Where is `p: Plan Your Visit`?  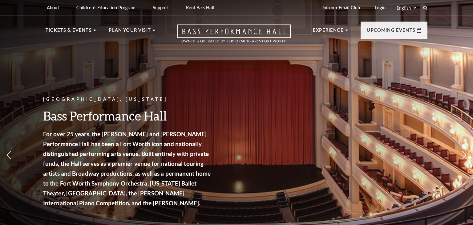
p: Plan Your Visit is located at coordinates (130, 32).